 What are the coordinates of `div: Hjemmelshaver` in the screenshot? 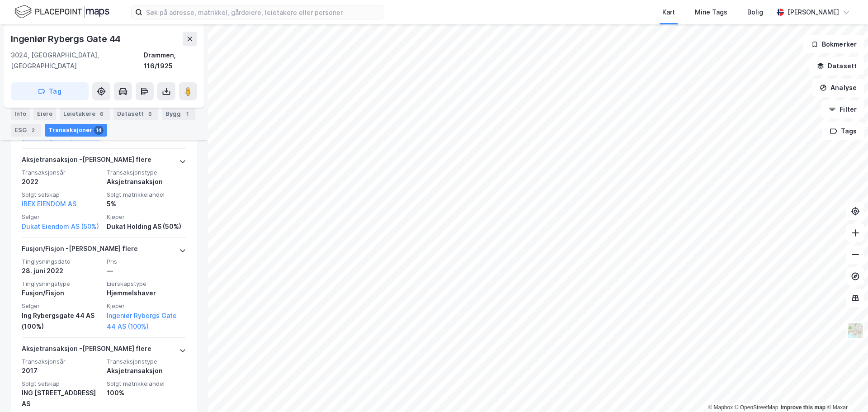 It's located at (146, 293).